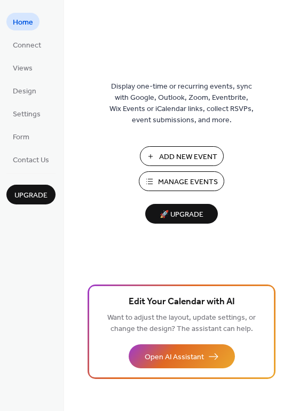 The height and width of the screenshot is (411, 299). Describe the element at coordinates (31, 194) in the screenshot. I see `button: Upgrade` at that location.